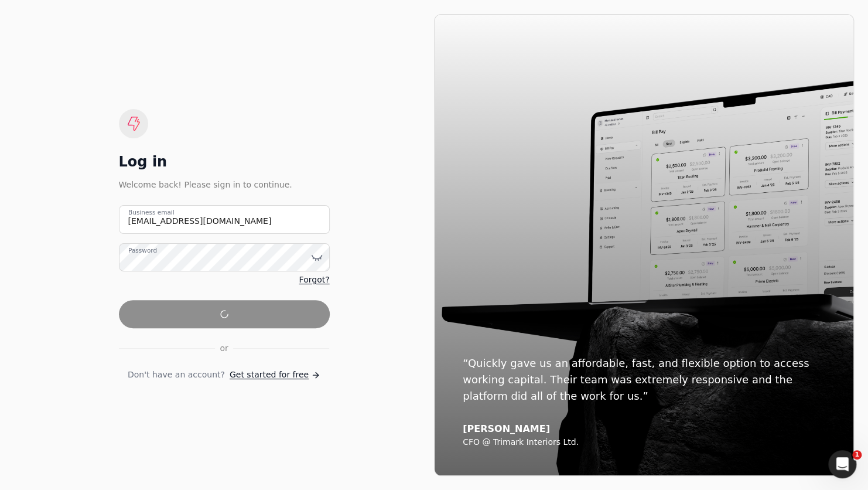 The image size is (868, 490). What do you see at coordinates (644, 379) in the screenshot?
I see `div: “Quickly gave us an affordable, fast, and flexible option to access working capital. Their team w...` at bounding box center [644, 379].